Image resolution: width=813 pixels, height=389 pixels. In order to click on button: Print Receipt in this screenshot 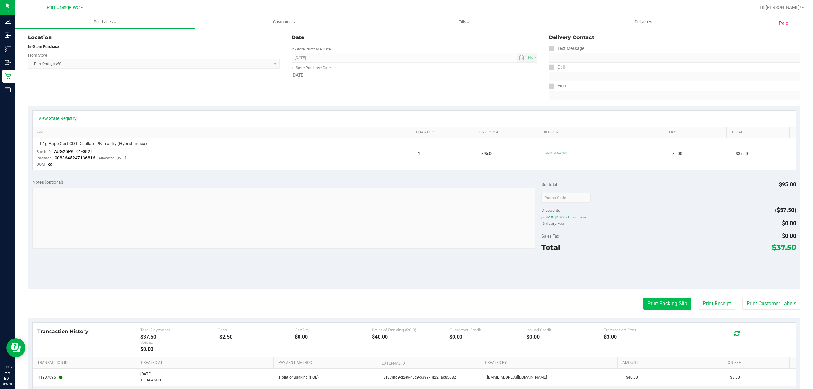, I will do `click(716, 303)`.